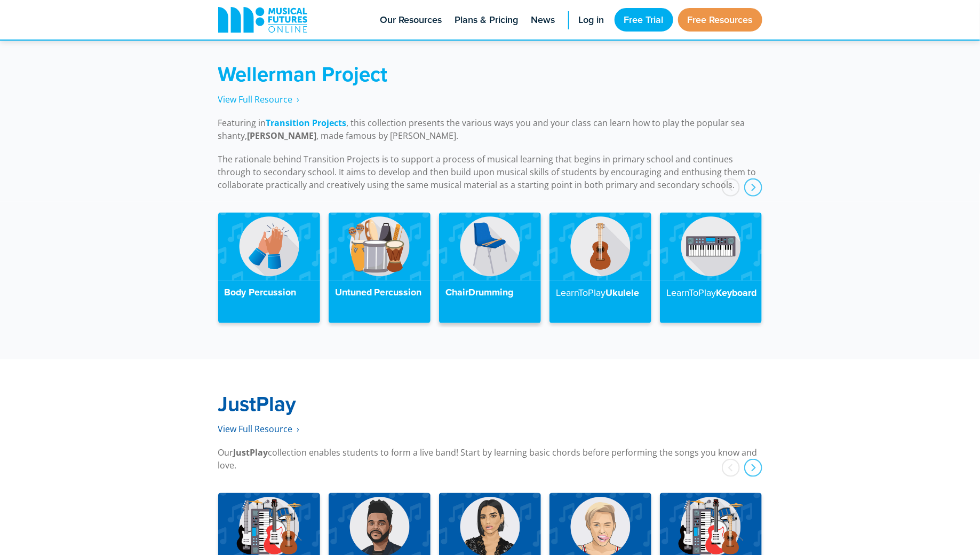 The image size is (980, 555). Describe the element at coordinates (720, 20) in the screenshot. I see `a: Free Resources` at that location.